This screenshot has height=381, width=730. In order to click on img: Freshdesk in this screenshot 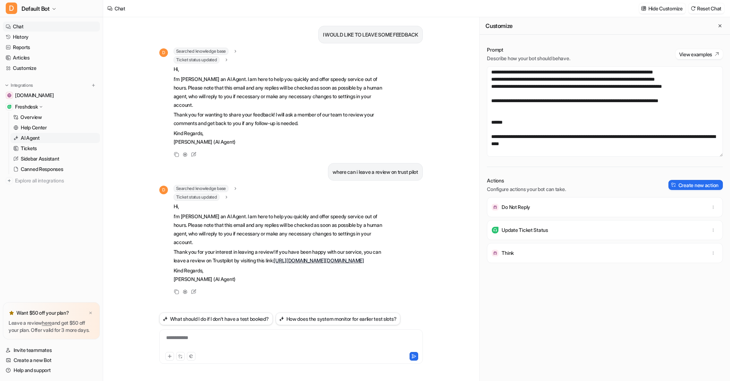, I will do `click(9, 107)`.